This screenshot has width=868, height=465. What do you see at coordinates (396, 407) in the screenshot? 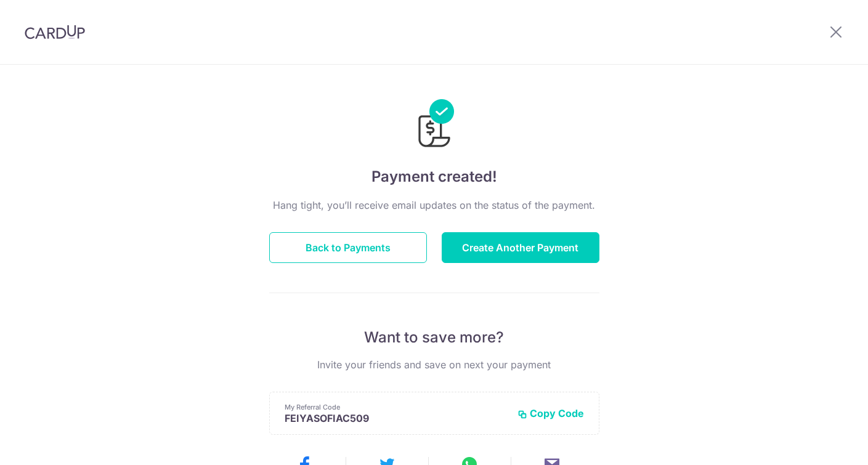
I see `p: My Referral Code` at bounding box center [396, 407].